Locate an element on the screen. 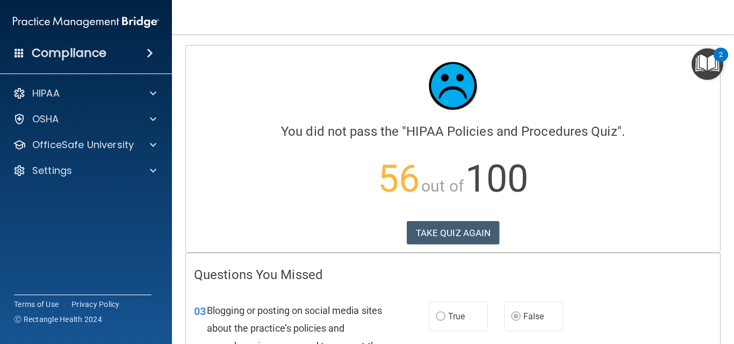 The width and height of the screenshot is (734, 344). p: OfficeSafe University is located at coordinates (83, 145).